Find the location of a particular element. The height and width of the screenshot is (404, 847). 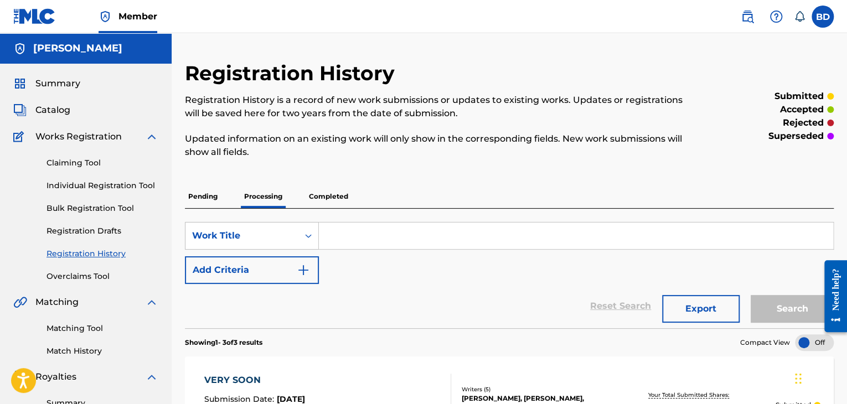

img: Top Rightsholder is located at coordinates (105, 17).